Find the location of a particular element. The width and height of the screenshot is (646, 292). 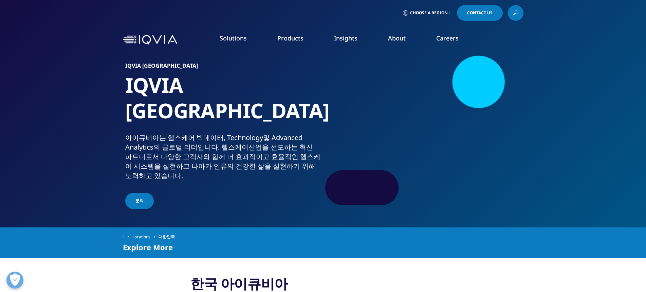

span: 대한민국 is located at coordinates (167, 237).